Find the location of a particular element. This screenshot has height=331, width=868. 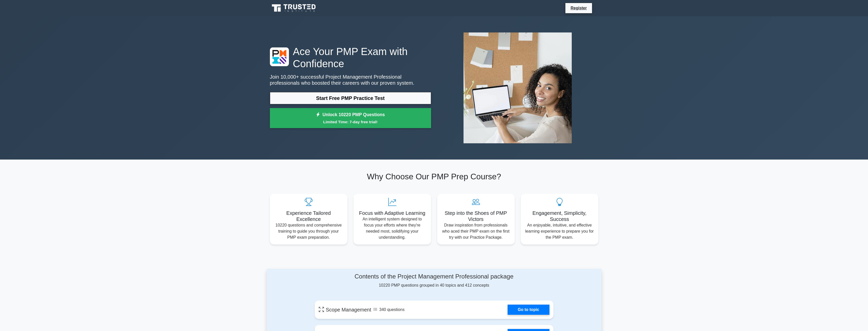

h4: Contents of the Project Management Professional package is located at coordinates (434, 277).